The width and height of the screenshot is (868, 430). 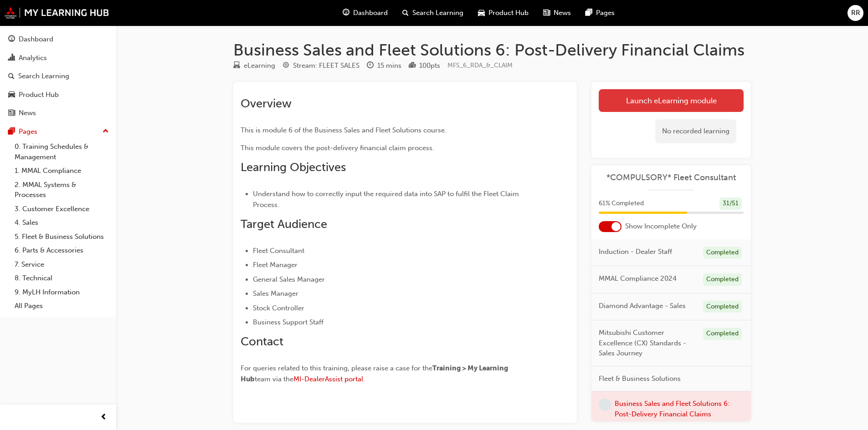 I want to click on span: podium-icon, so click(x=412, y=66).